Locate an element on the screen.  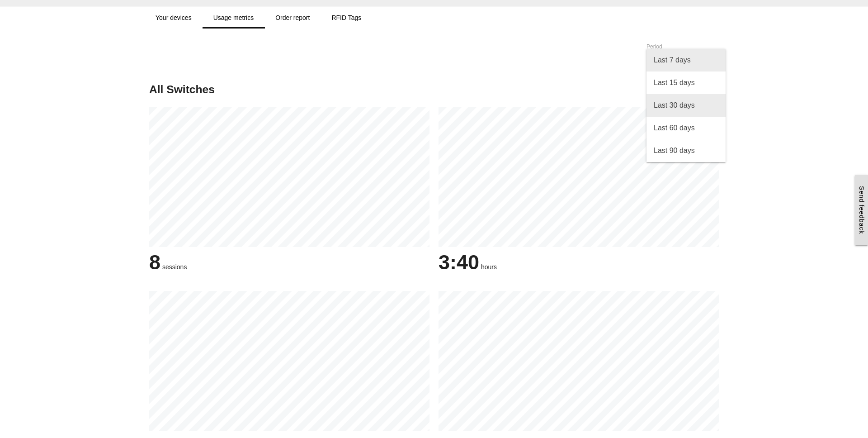
span: 3:40 is located at coordinates (459, 262).